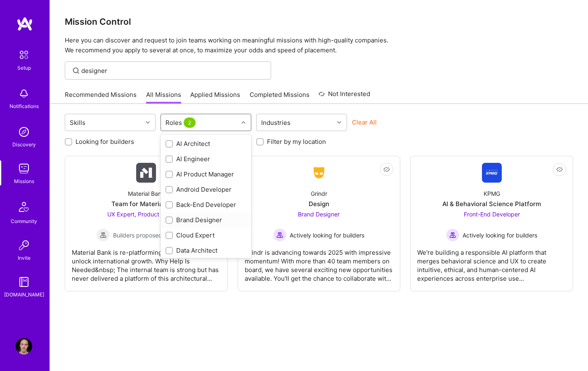  What do you see at coordinates (78, 122) in the screenshot?
I see `div: Skills` at bounding box center [78, 122].